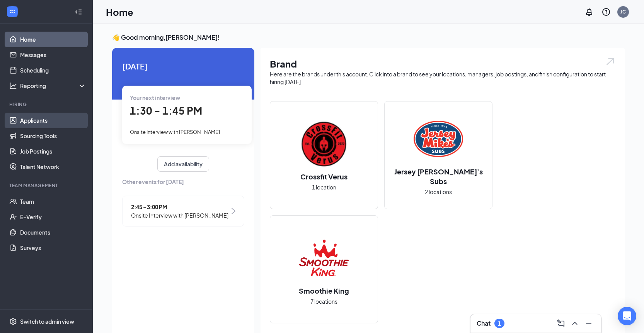  What do you see at coordinates (53, 167) in the screenshot?
I see `a: Talent Network` at bounding box center [53, 167].